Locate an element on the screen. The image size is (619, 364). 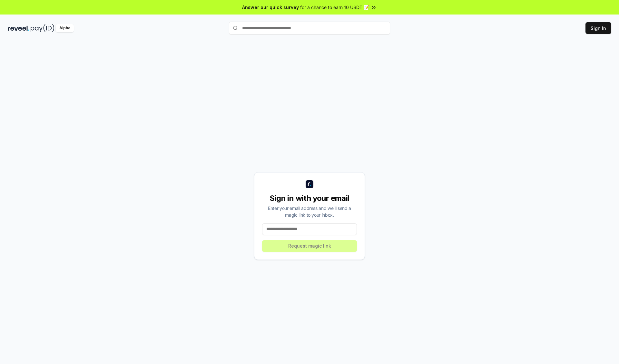
div: Enter your email address and we’ll send a magic link to your inbox. is located at coordinates (310, 211).